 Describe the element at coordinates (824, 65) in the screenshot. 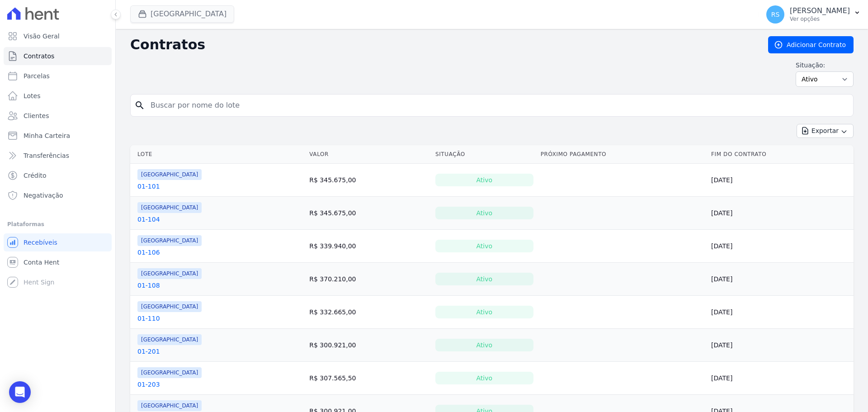

I see `label: Situação:` at that location.